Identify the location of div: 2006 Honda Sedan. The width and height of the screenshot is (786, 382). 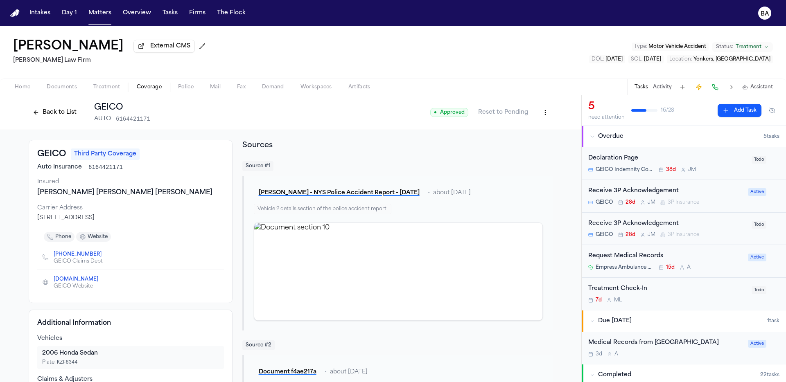
(131, 354).